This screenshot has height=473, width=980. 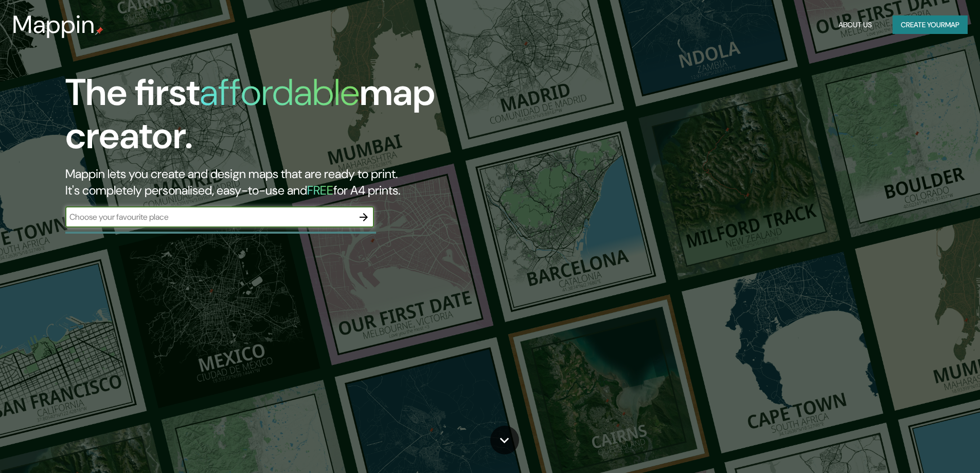 I want to click on button: Create yourmap, so click(x=930, y=25).